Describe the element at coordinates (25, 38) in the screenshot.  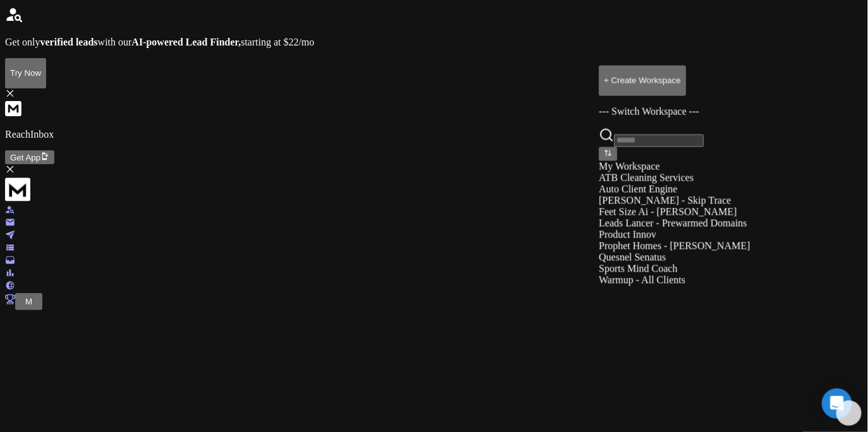
I see `img: website_grey.svg` at that location.